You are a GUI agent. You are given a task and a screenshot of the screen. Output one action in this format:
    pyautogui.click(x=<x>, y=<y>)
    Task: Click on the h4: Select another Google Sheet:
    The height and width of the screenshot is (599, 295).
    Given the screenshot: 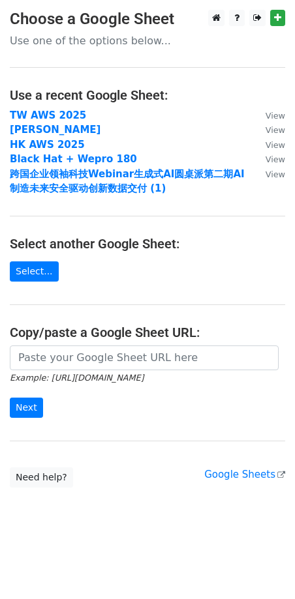 What is the action you would take?
    pyautogui.click(x=147, y=244)
    